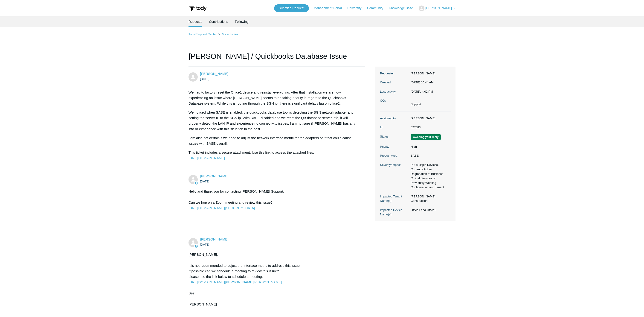 This screenshot has height=317, width=644. I want to click on dt: Requester, so click(394, 73).